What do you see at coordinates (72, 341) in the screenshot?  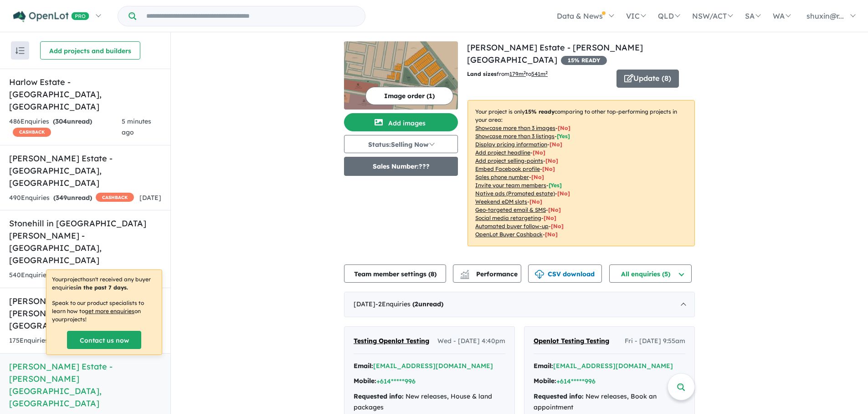 I see `div: 175 Enquir ies` at bounding box center [72, 341].